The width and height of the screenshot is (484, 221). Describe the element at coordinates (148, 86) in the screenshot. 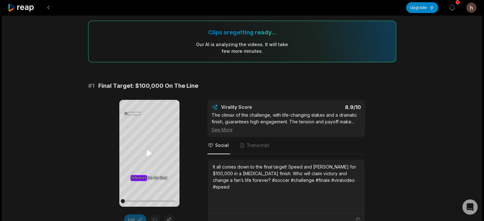

I see `span: Final Target: $100,000 On The Line` at that location.